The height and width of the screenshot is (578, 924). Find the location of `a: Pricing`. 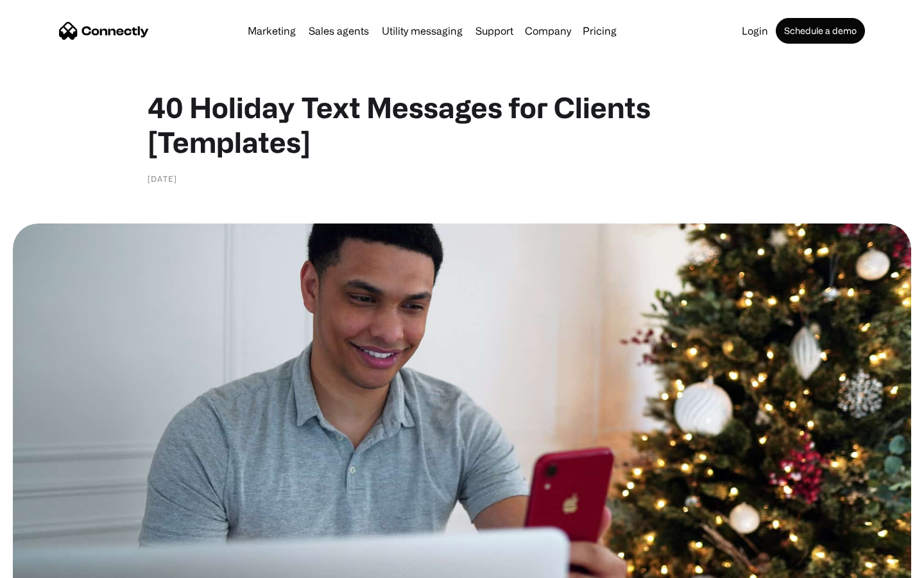

a: Pricing is located at coordinates (599, 31).